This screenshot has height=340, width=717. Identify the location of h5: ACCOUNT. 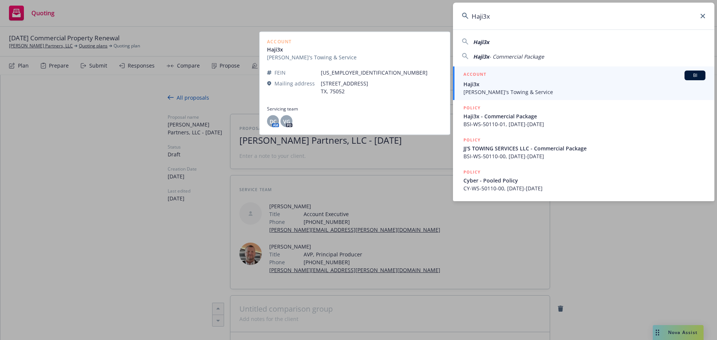
(475, 75).